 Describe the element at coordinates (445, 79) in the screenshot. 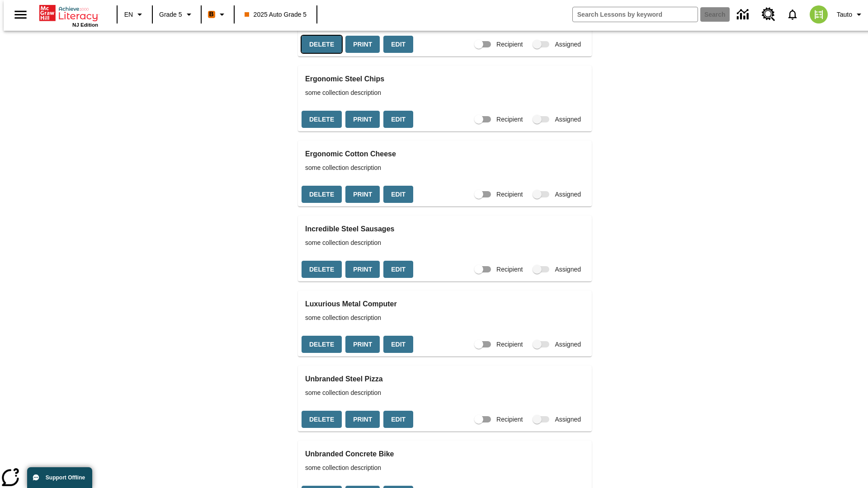

I see `h3: Ergonomic Steel Chips` at that location.